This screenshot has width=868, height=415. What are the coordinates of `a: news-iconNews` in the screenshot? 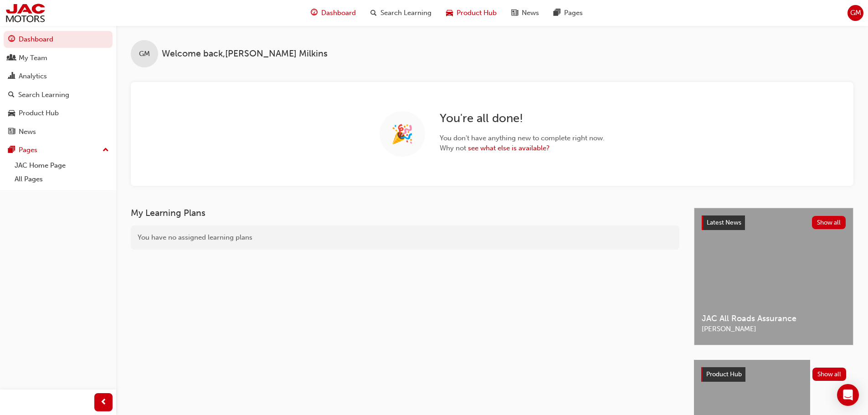 It's located at (525, 13).